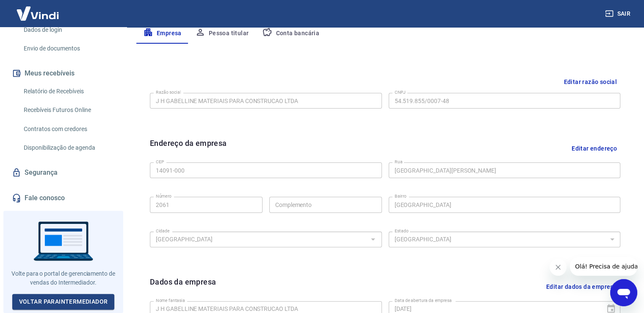 The width and height of the screenshot is (644, 313). What do you see at coordinates (188, 148) in the screenshot?
I see `h6: Endereço da empresa` at bounding box center [188, 148].